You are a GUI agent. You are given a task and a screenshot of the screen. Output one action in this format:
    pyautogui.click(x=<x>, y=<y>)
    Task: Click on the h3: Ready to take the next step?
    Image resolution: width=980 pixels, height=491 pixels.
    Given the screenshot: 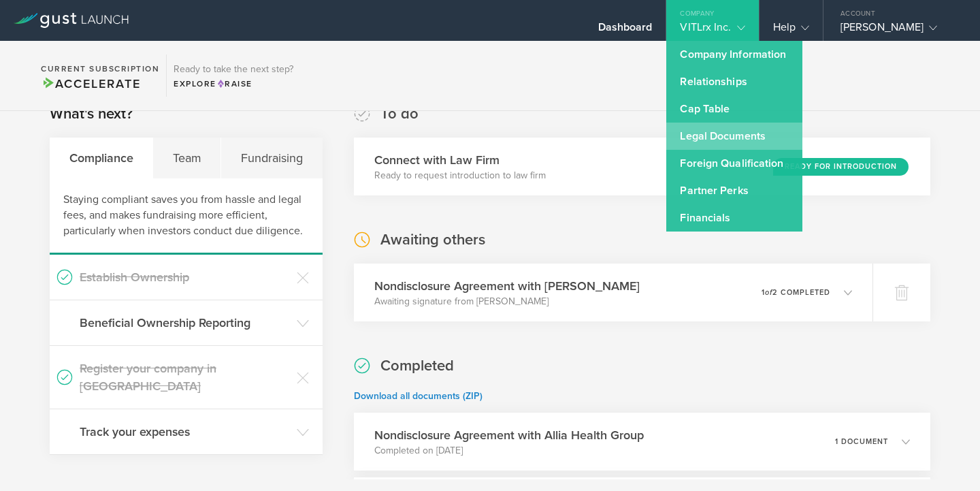 What is the action you would take?
    pyautogui.click(x=233, y=70)
    